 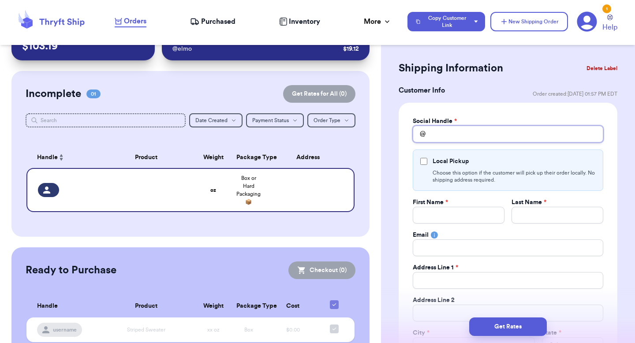 I want to click on th: Cost, so click(x=293, y=306).